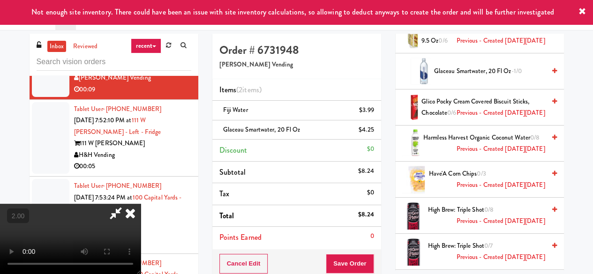 The width and height of the screenshot is (593, 274). I want to click on div: H&H Vending, so click(133, 155).